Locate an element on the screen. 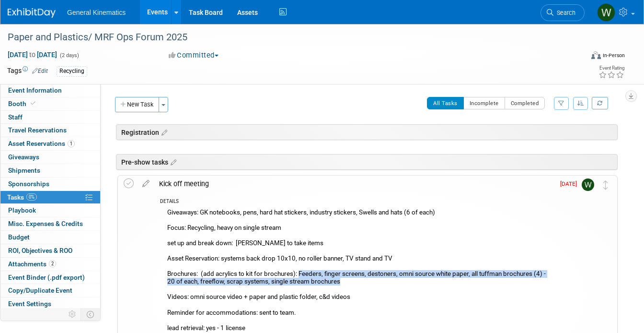  span: Giveaways is located at coordinates (24, 157).